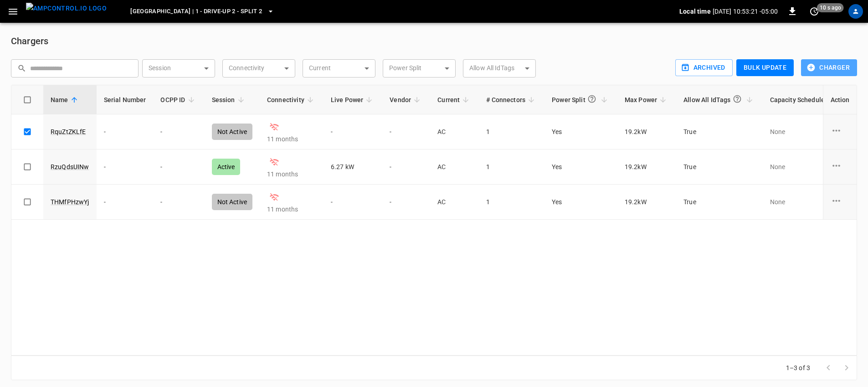 This screenshot has height=387, width=868. What do you see at coordinates (581, 99) in the screenshot?
I see `span: Power Split` at bounding box center [581, 99].